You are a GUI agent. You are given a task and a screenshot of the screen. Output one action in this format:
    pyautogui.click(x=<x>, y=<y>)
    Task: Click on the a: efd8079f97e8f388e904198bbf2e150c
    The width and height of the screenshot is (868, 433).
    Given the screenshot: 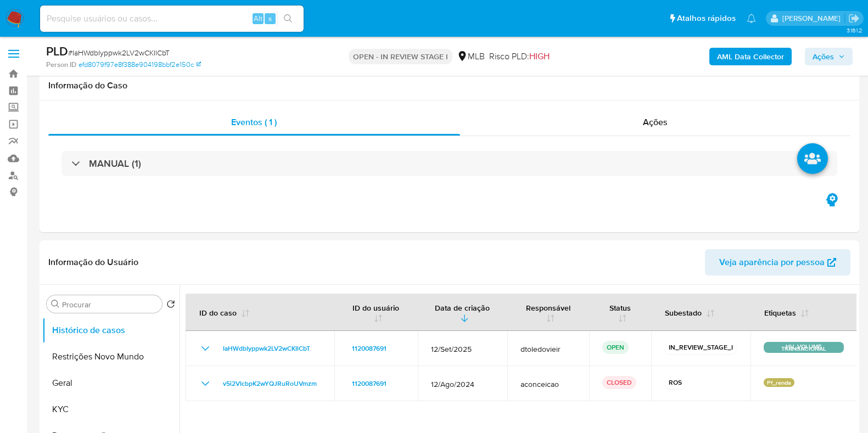 What is the action you would take?
    pyautogui.click(x=139, y=65)
    